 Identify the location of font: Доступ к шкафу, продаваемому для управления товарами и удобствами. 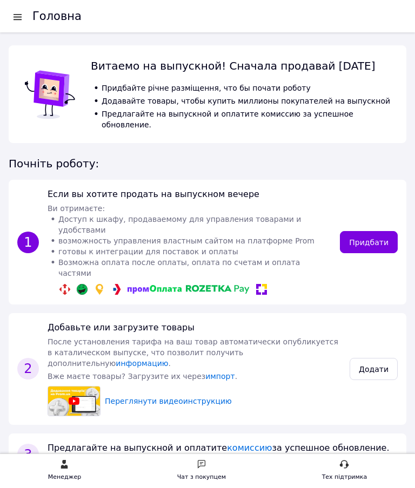
(179, 225).